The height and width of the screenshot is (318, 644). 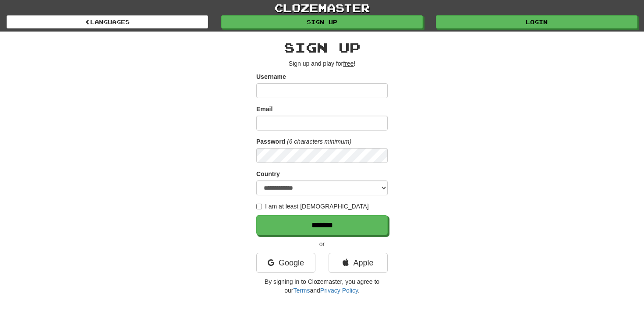 I want to click on a: Languages, so click(x=107, y=22).